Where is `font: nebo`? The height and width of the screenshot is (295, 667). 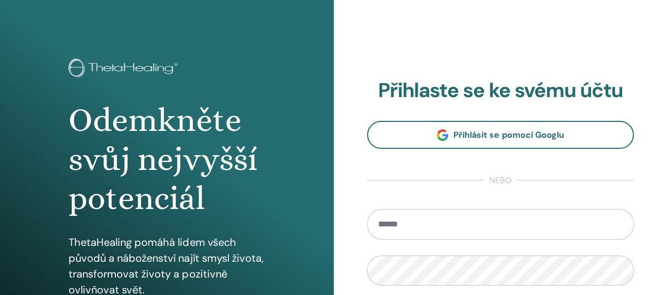
font: nebo is located at coordinates (500, 180).